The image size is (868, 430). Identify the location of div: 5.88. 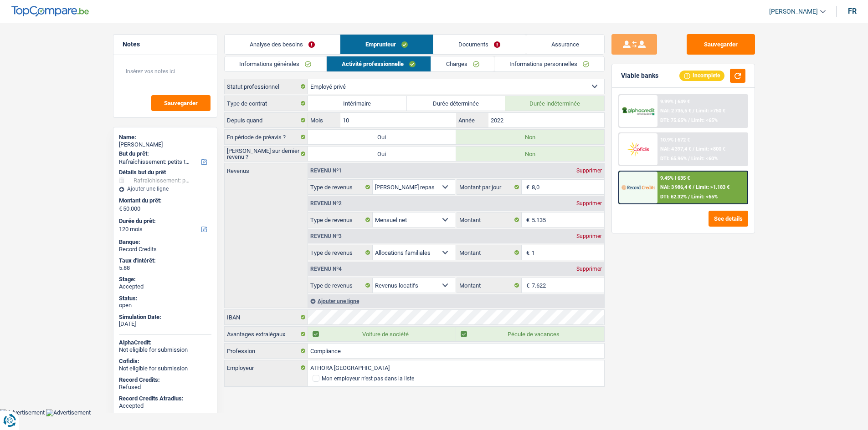
(165, 268).